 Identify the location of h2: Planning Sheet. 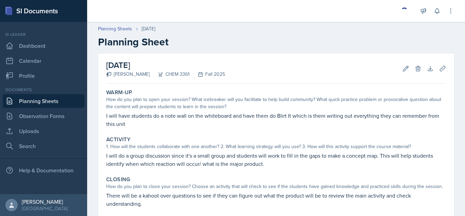
(276, 42).